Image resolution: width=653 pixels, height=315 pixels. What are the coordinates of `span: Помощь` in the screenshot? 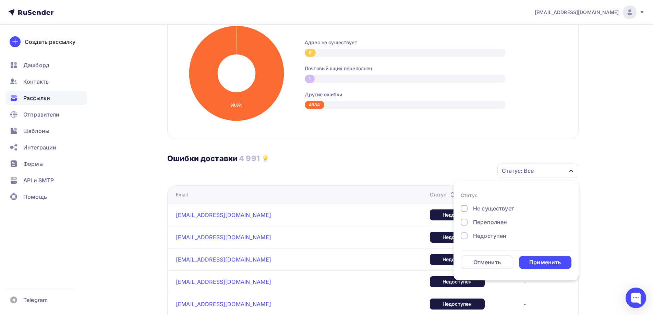 It's located at (35, 197).